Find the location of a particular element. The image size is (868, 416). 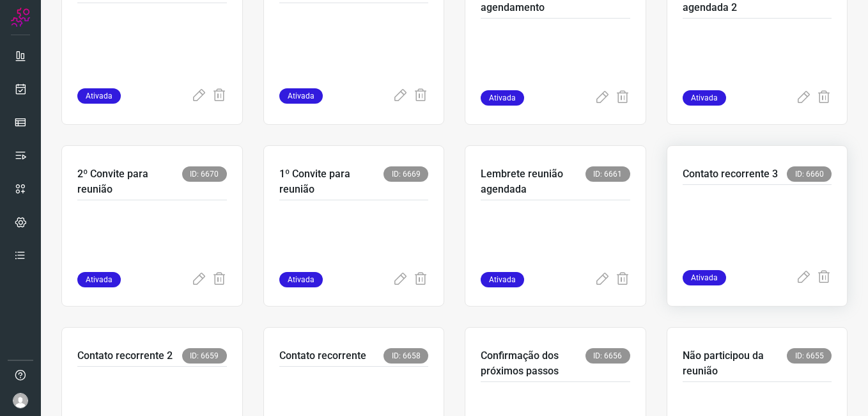

span: ID: 6656 is located at coordinates (608, 356).